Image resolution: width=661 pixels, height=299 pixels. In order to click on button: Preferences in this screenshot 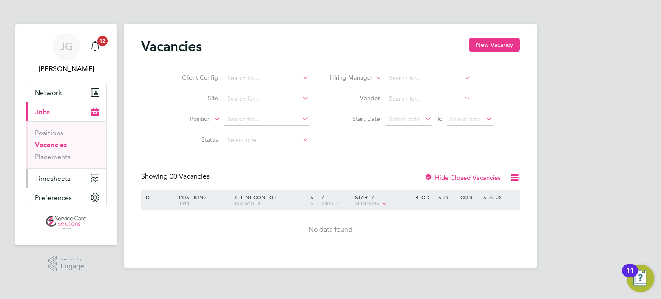, I will do `click(66, 198)`.